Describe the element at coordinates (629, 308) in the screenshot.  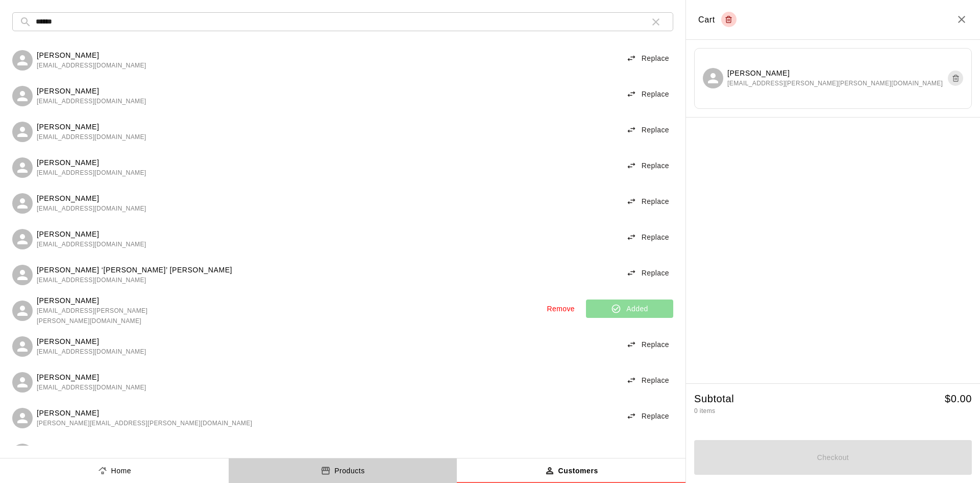
I see `button: Added` at that location.